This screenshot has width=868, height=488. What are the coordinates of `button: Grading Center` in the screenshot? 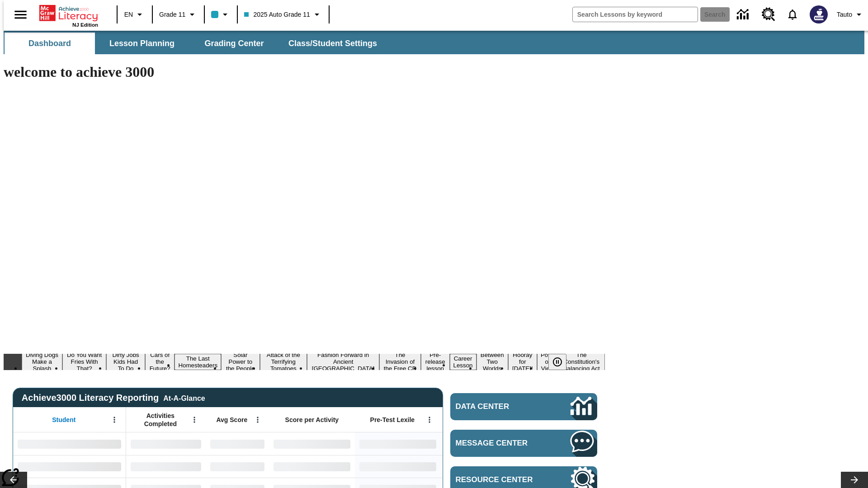 It's located at (234, 44).